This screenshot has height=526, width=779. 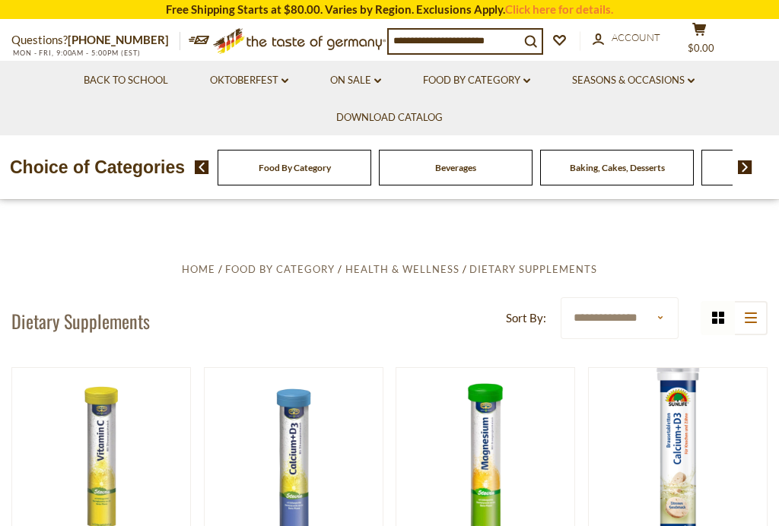 What do you see at coordinates (402, 269) in the screenshot?
I see `a: Health & Wellness` at bounding box center [402, 269].